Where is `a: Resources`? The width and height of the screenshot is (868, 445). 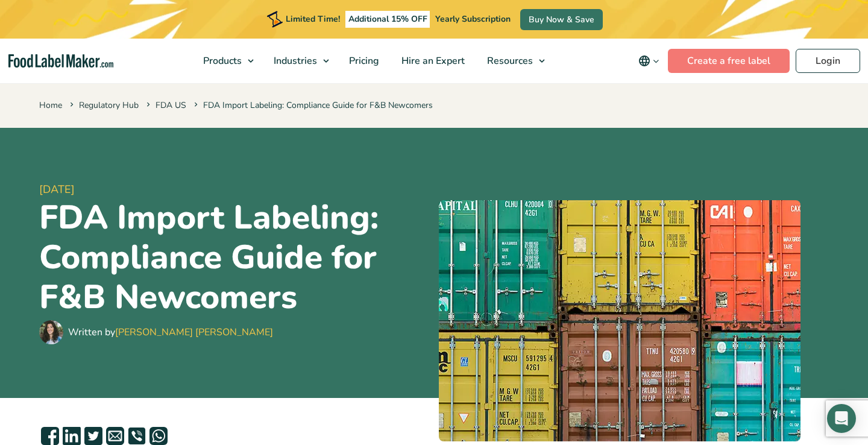 a: Resources is located at coordinates (513, 61).